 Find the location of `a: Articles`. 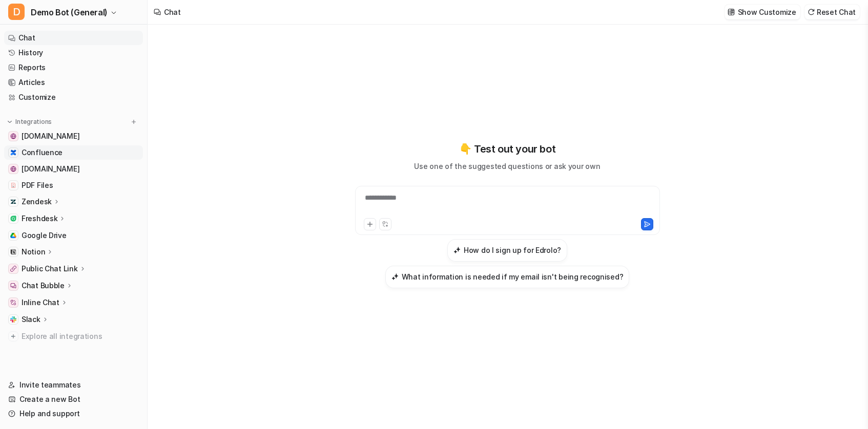

a: Articles is located at coordinates (74, 83).